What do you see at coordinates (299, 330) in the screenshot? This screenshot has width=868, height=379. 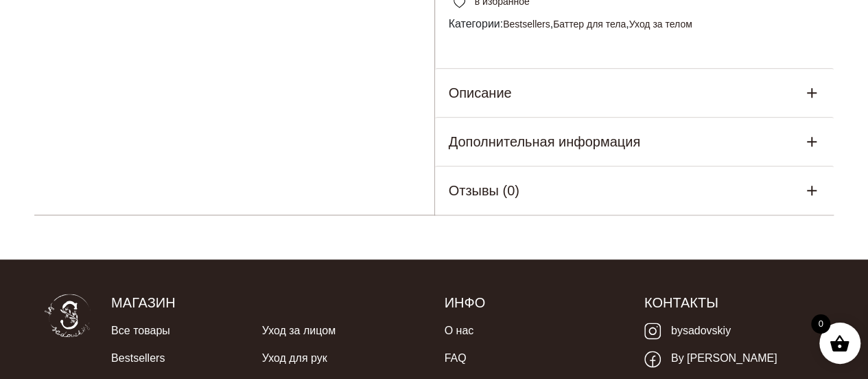 I see `a: Уход за лицом` at bounding box center [299, 330].